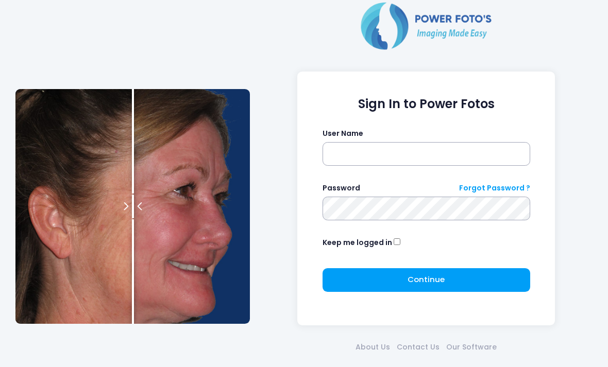 The width and height of the screenshot is (608, 367). I want to click on a: Our Software, so click(471, 347).